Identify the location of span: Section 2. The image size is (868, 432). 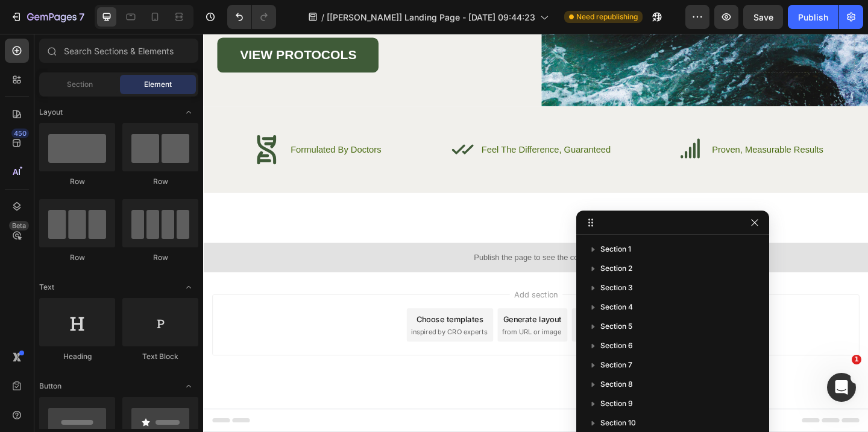
(616, 269).